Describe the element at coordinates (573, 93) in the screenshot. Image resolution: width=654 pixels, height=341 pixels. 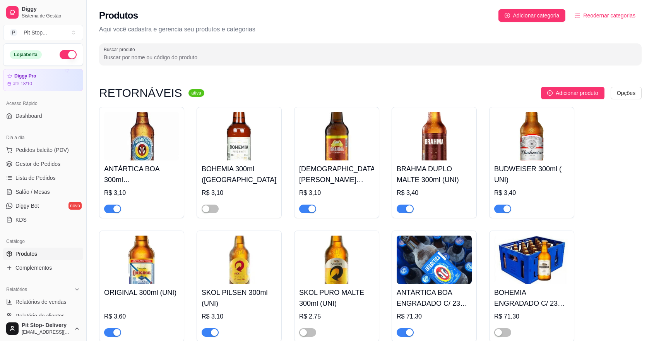
I see `button: Adicionar produto` at that location.